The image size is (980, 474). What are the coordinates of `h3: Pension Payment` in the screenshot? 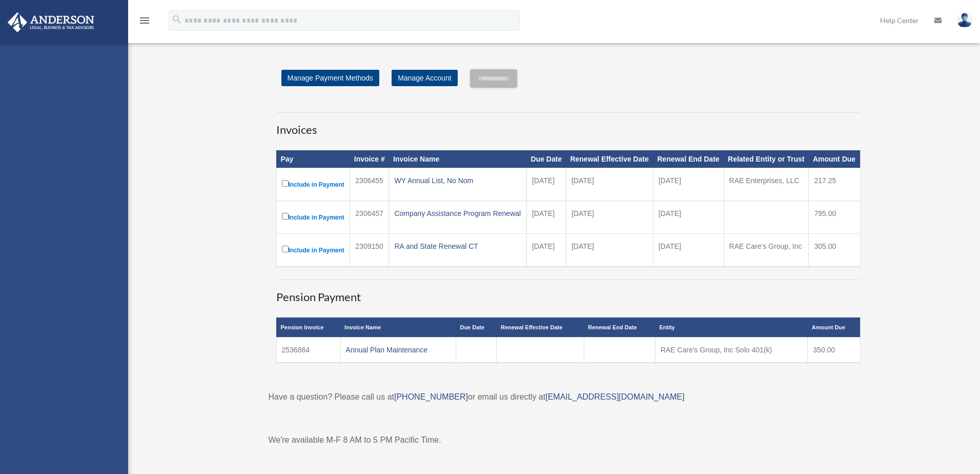 It's located at (568, 293).